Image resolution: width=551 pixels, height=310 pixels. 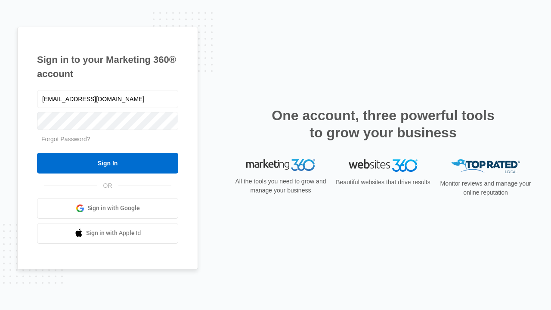 What do you see at coordinates (108, 163) in the screenshot?
I see `input: Sign In` at bounding box center [108, 163].